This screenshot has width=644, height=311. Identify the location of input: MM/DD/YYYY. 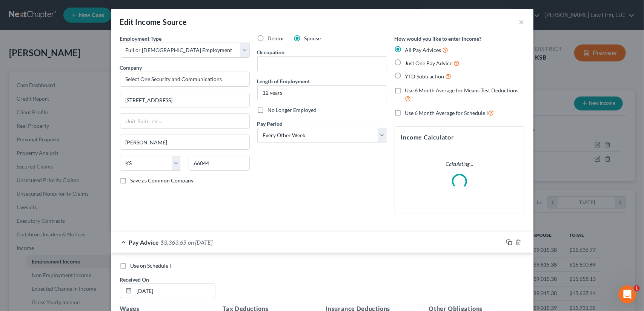
(175, 291).